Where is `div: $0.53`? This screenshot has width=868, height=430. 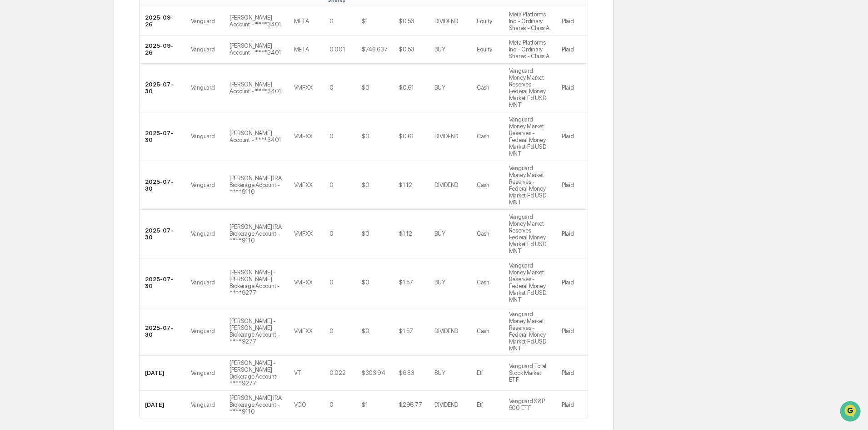 div: $0.53 is located at coordinates (407, 49).